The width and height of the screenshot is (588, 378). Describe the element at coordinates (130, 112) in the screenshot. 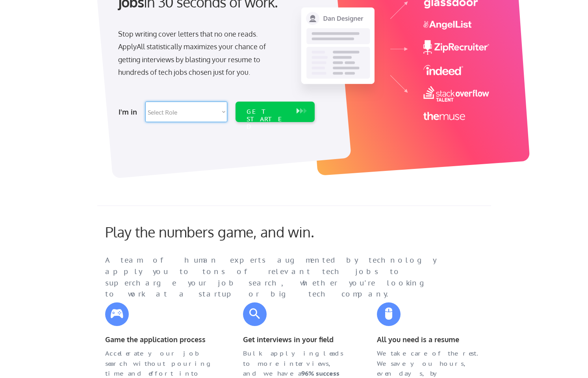

I see `div: I'm in` at that location.